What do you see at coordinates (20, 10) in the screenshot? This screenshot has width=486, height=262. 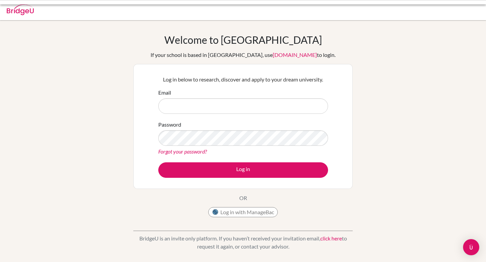 I see `img: Bridge-U` at bounding box center [20, 10].